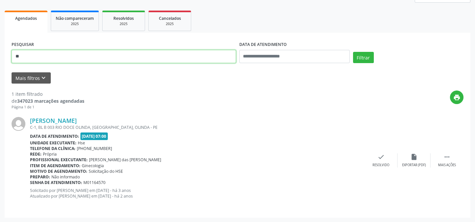 Image resolution: width=475 pixels, height=222 pixels. Describe the element at coordinates (381, 157) in the screenshot. I see `i: check` at that location.